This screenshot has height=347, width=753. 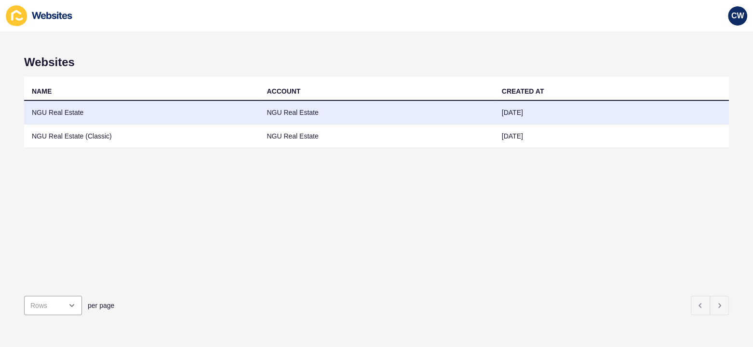 I want to click on div: NAME, so click(x=41, y=91).